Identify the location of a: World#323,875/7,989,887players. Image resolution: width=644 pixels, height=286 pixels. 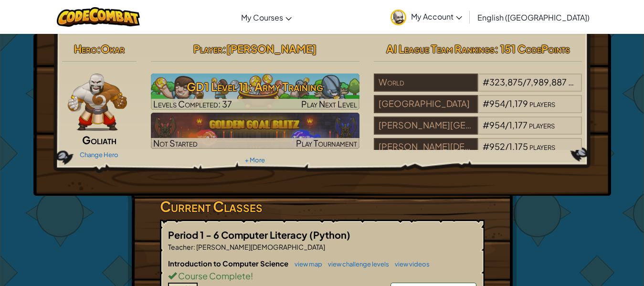
(478, 88).